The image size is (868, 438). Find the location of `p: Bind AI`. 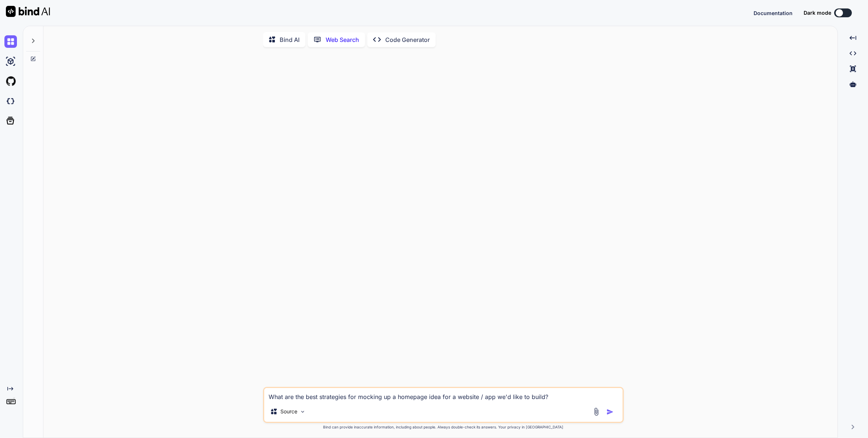

p: Bind AI is located at coordinates (290, 40).